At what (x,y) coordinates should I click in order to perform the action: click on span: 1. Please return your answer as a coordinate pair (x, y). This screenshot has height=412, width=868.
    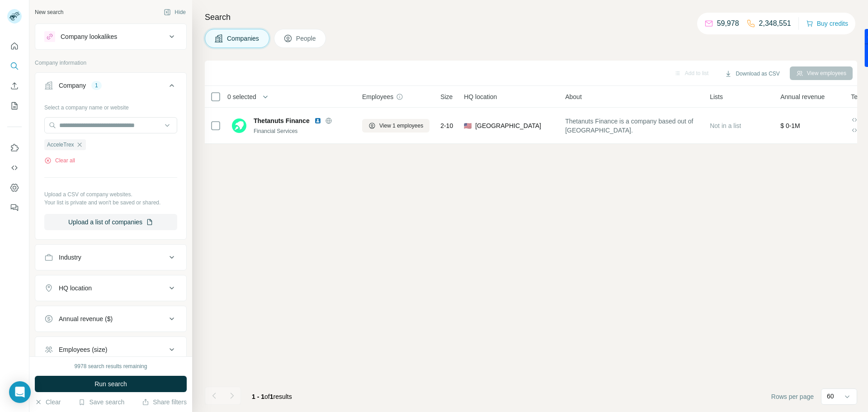
    Looking at the image, I should click on (271, 397).